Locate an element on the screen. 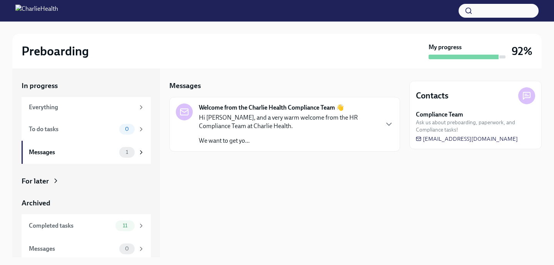 The width and height of the screenshot is (554, 265). a: Archived is located at coordinates (86, 203).